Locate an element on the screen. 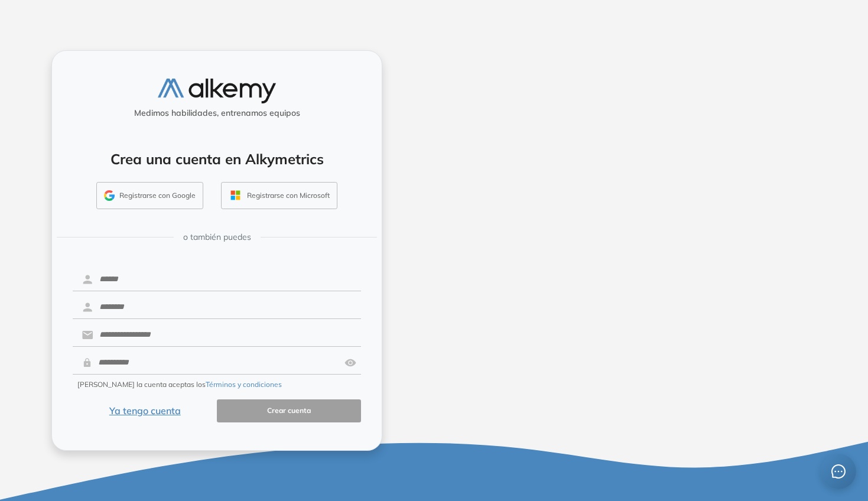  button: Crear cuenta is located at coordinates (289, 411).